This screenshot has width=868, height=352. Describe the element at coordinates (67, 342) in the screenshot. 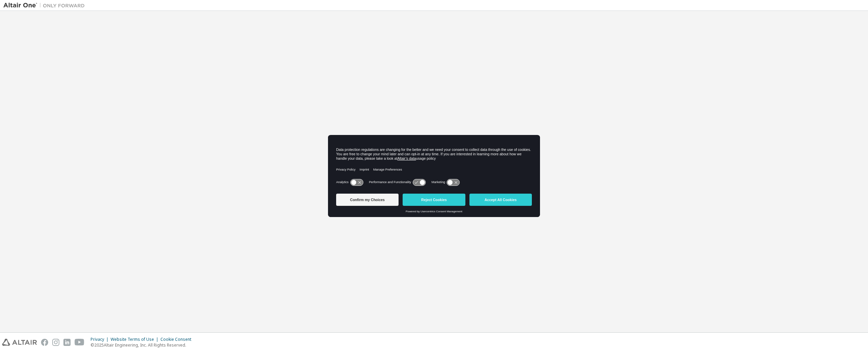

I see `img: linkedin.svg` at that location.